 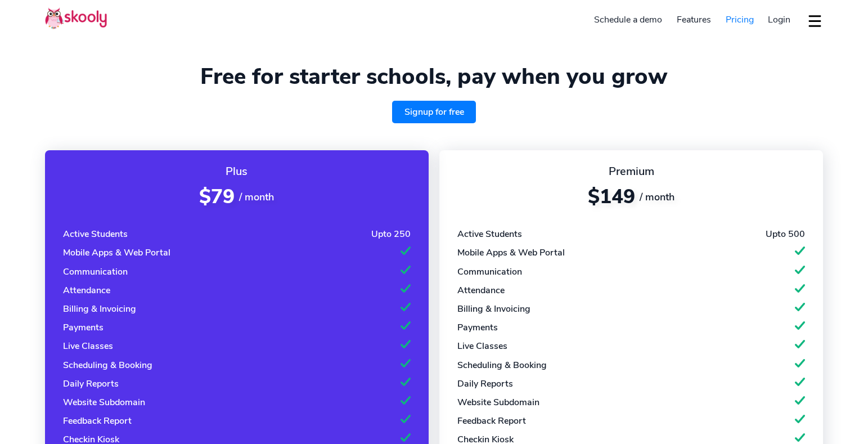 I want to click on h1: Free for starter schools, pay when you grow, so click(x=434, y=76).